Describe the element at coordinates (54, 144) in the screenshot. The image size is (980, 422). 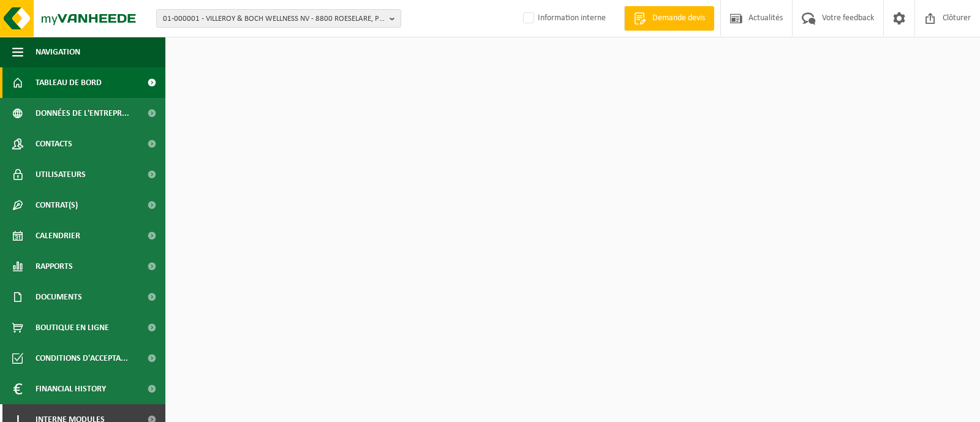
I see `span: Contacts` at that location.